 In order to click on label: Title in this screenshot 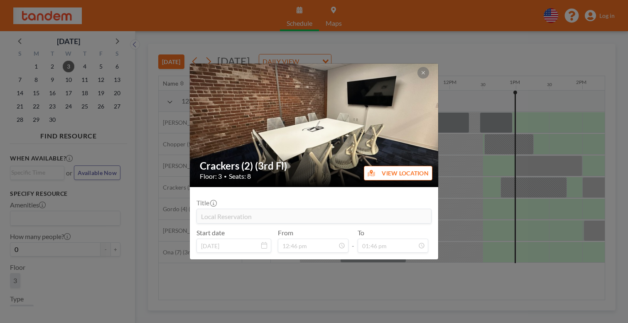, I will do `click(206, 203)`.